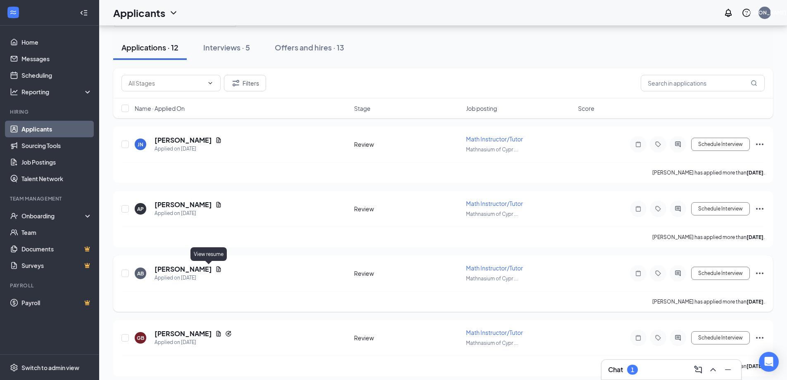 The image size is (787, 380). What do you see at coordinates (309, 47) in the screenshot?
I see `div: Offers and hires · 13` at bounding box center [309, 47].